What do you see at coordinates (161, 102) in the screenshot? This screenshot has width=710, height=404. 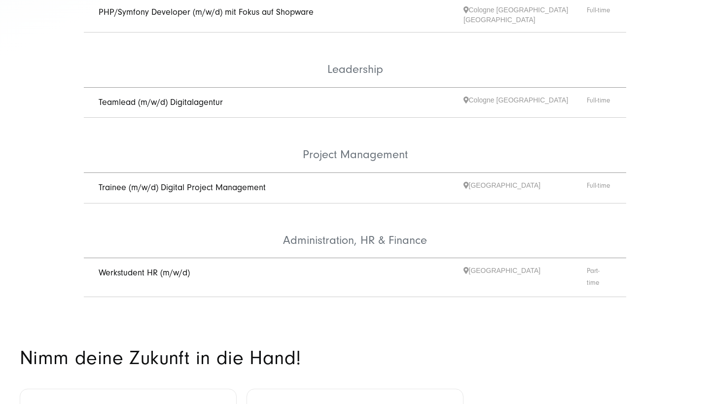 I see `a: Teamlead (m/w/d) Digitalagentur` at bounding box center [161, 102].